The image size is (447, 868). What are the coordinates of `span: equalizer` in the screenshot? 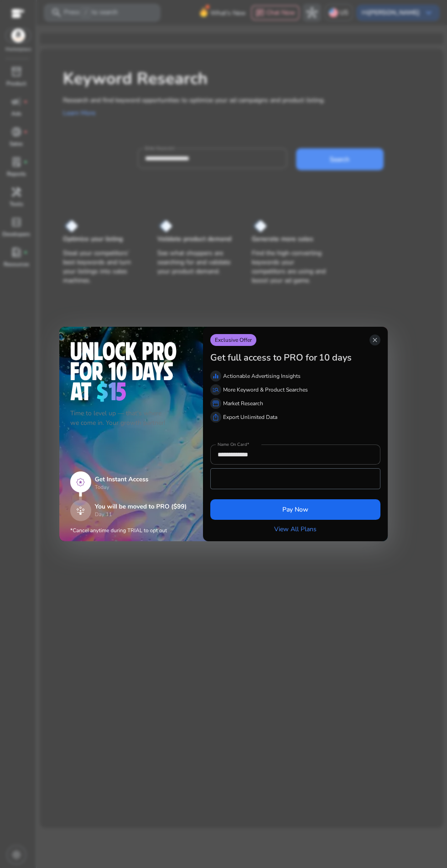 It's located at (215, 376).